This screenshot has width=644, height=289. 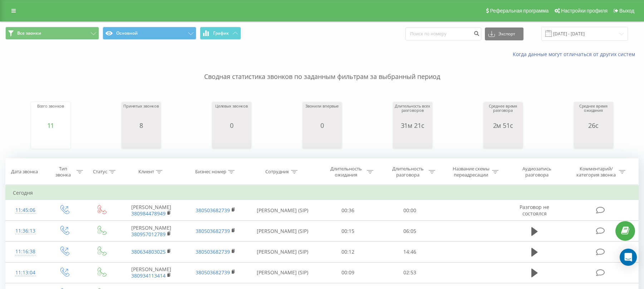 What do you see at coordinates (148, 214) in the screenshot?
I see `a: 380984478949` at bounding box center [148, 214].